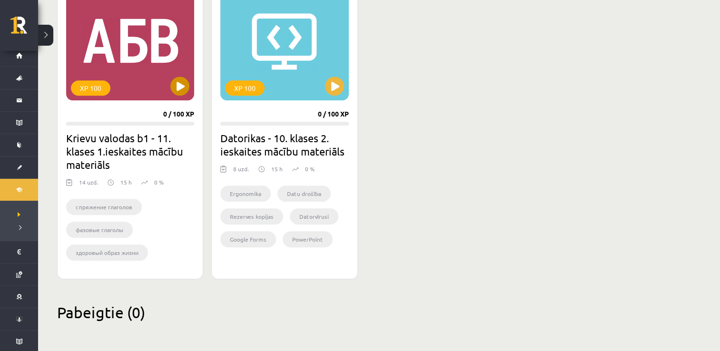 This screenshot has height=351, width=720. Describe the element at coordinates (107, 253) in the screenshot. I see `li: здоровый образ жизни` at that location.